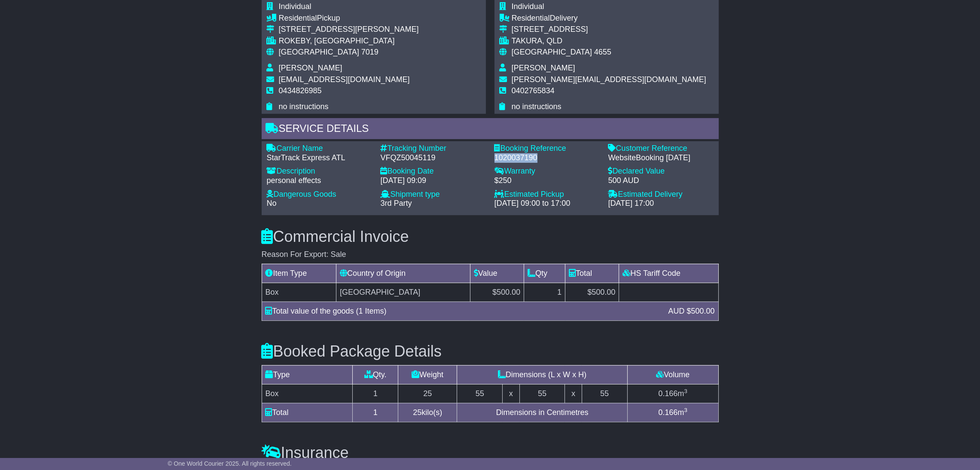 The width and height of the screenshot is (980, 470). What do you see at coordinates (299, 274) in the screenshot?
I see `td: Item Type` at bounding box center [299, 274].